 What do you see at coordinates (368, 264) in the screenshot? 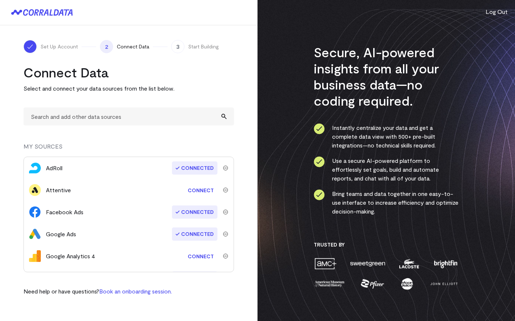
I see `img: sweetgreen-1d1fb32c.png` at bounding box center [368, 264].